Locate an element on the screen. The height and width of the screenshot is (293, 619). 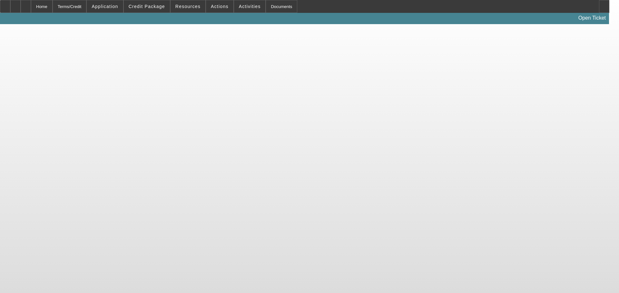
span: Resources is located at coordinates (188, 6).